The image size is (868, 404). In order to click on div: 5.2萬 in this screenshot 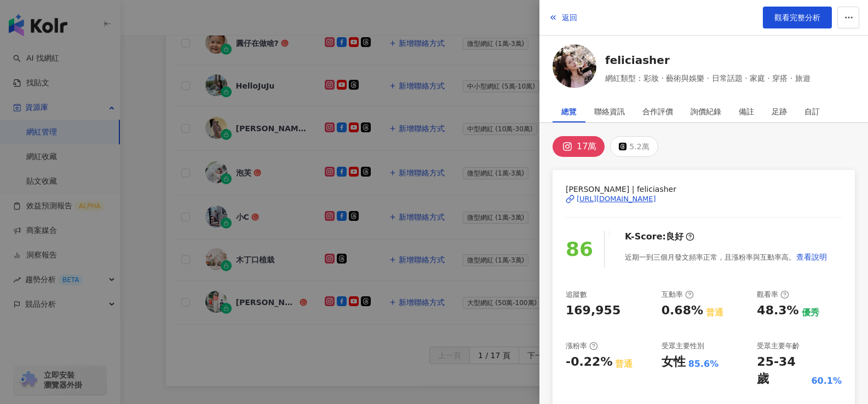, I will do `click(639, 146)`.